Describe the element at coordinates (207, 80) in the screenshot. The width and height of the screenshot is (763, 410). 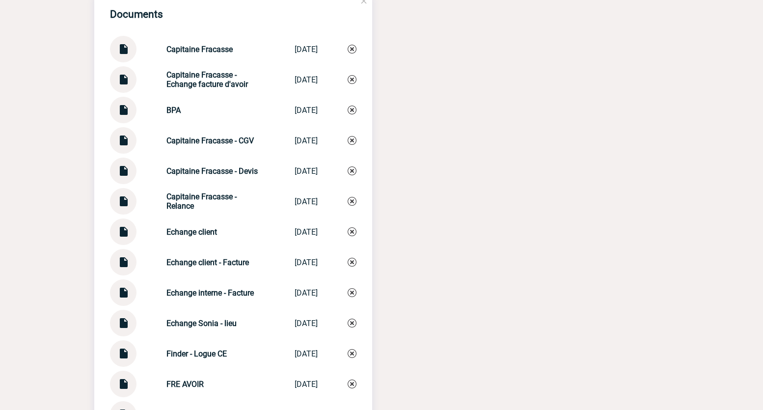
I see `strong: Capitaine Fracasse - Echange facture d'avoir` at that location.